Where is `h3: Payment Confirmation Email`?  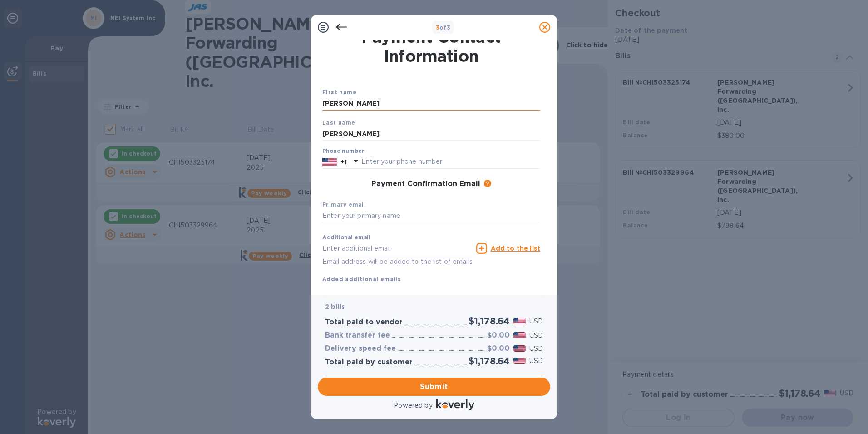 h3: Payment Confirmation Email is located at coordinates (426, 183).